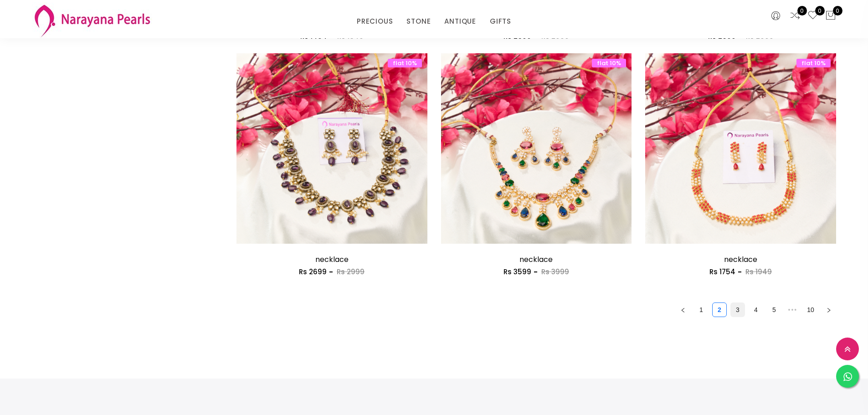 Image resolution: width=868 pixels, height=415 pixels. I want to click on a: 10, so click(811, 310).